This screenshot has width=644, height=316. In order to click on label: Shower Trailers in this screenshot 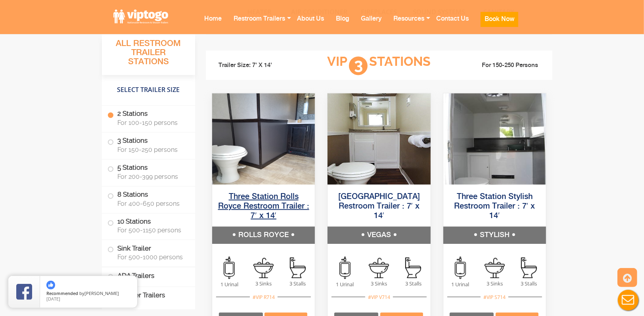, I will do `click(149, 295)`.